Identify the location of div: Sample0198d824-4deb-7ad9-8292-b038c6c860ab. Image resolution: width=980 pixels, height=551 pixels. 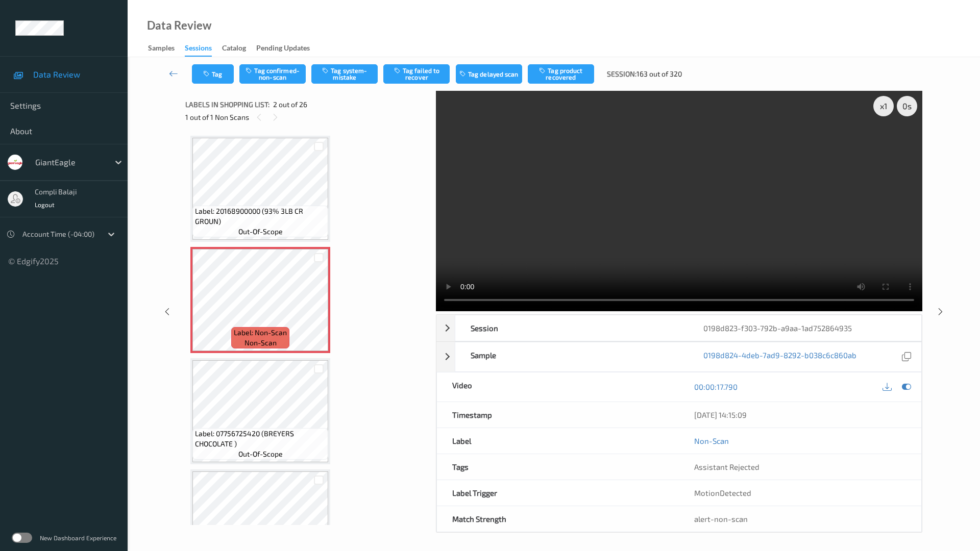
(679, 356).